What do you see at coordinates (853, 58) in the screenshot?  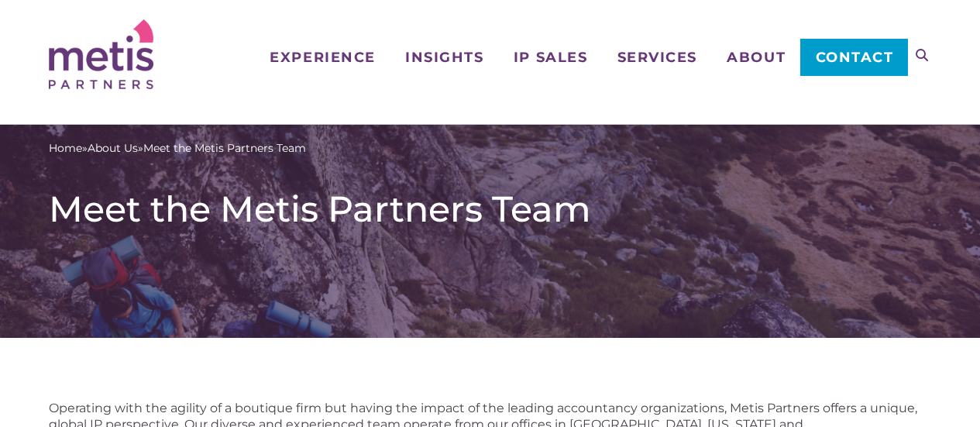 I see `a: Contact` at bounding box center [853, 58].